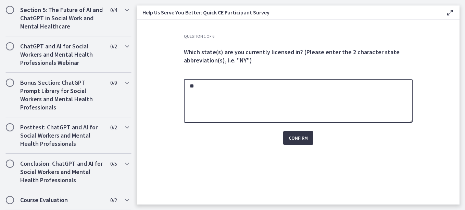  I want to click on h2: Course Evaluation, so click(62, 200).